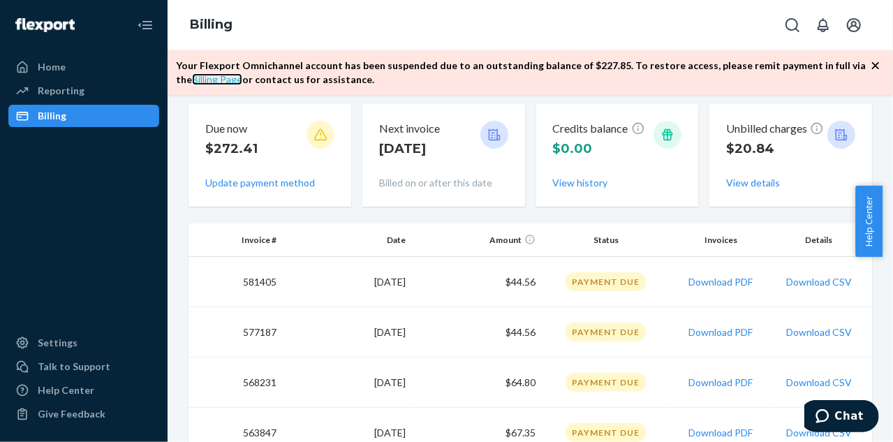  Describe the element at coordinates (854, 25) in the screenshot. I see `button: Open account menu` at that location.